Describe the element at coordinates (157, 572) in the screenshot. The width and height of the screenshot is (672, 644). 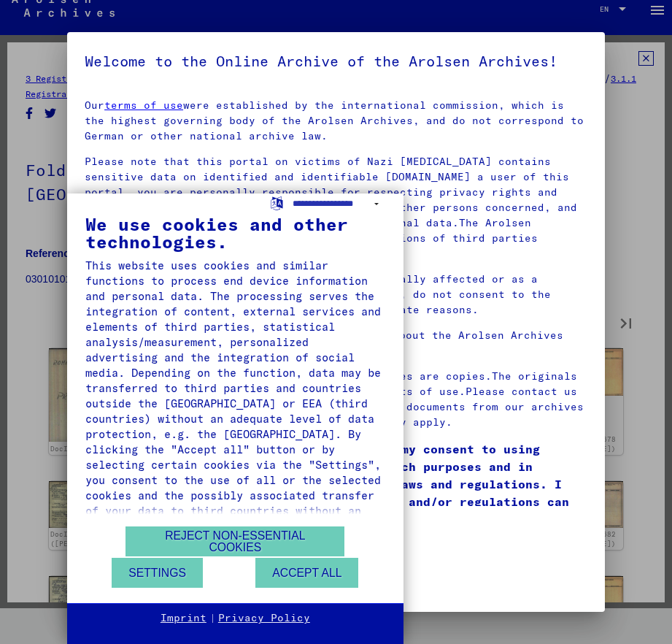
I see `button: Settings` at that location.